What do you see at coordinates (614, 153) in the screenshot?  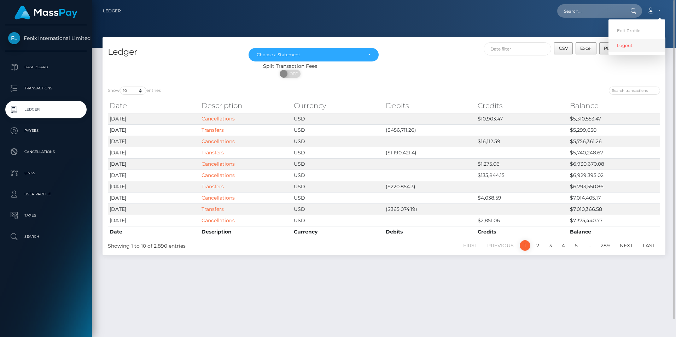 I see `td: $5,740,248.67` at bounding box center [614, 153].